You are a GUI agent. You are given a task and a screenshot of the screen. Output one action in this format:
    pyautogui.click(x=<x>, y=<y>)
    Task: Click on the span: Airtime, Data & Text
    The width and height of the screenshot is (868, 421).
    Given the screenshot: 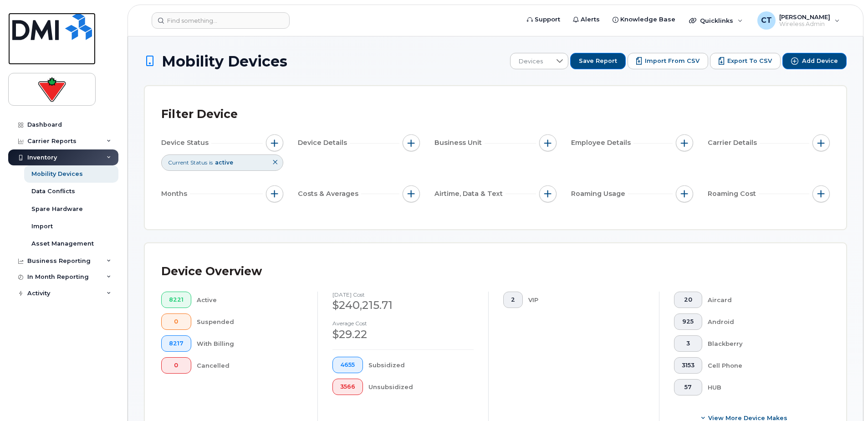 What is the action you would take?
    pyautogui.click(x=470, y=193)
    